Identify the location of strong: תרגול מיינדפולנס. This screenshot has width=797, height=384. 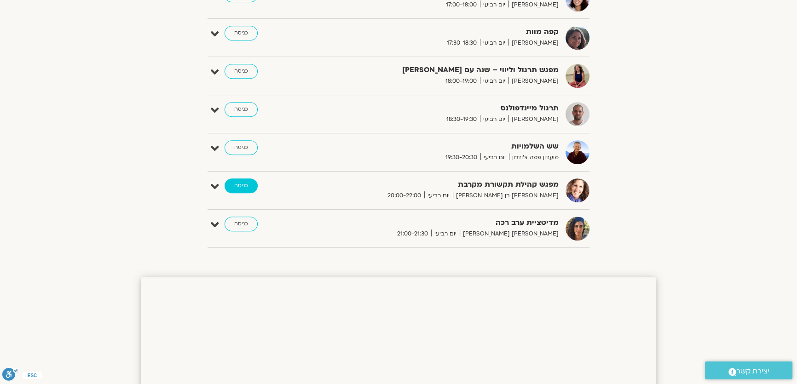
(446, 108).